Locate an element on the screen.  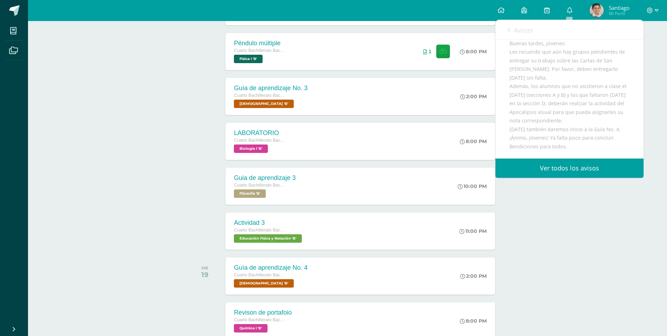
span: Filosofía 'B' is located at coordinates (250, 193).